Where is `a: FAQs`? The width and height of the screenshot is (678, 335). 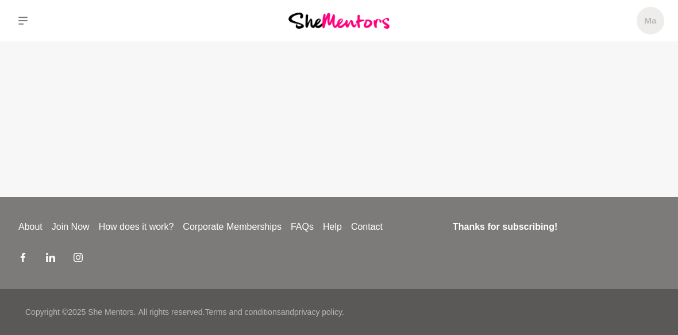 a: FAQs is located at coordinates (302, 227).